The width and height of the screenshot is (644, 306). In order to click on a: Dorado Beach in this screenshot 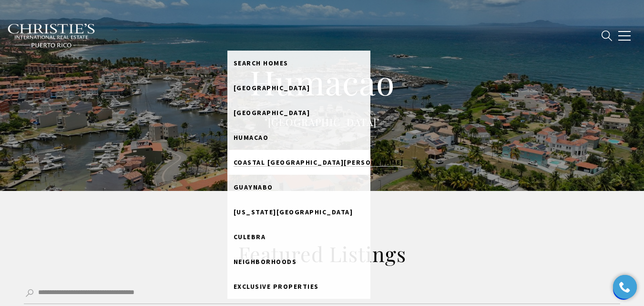, I will do `click(299, 88)`.